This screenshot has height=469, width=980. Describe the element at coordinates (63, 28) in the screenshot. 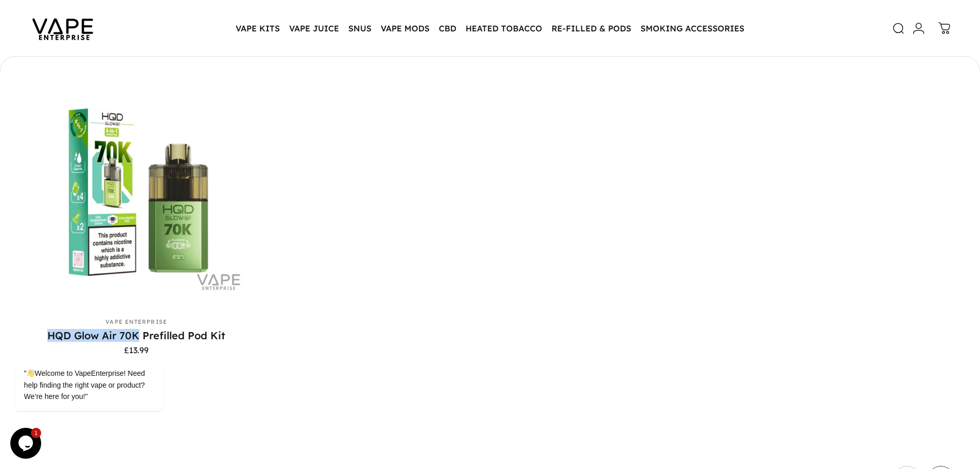

I see `img: Vape Enterprise` at that location.